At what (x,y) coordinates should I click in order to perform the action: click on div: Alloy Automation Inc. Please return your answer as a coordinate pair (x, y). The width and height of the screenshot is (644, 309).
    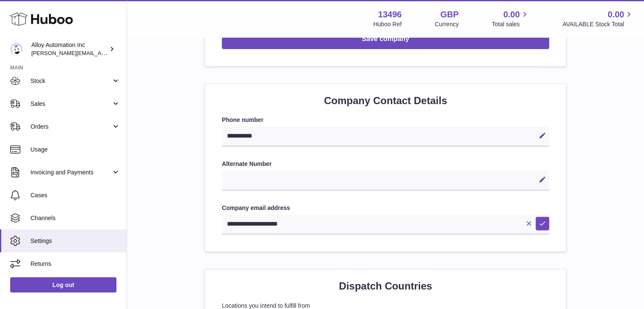
    Looking at the image, I should click on (69, 49).